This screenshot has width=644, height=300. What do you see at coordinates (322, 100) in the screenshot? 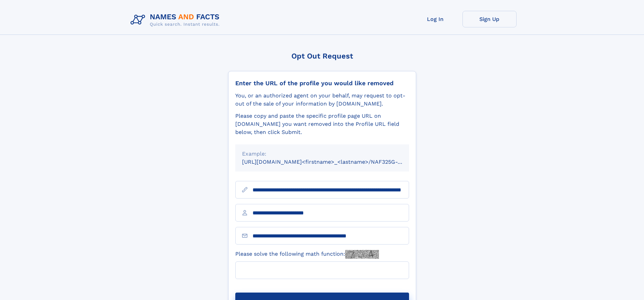
I see `div: You, or an authorized agent on your behalf, may request to opt-out of the sale of your informatio...` at bounding box center [322, 100].